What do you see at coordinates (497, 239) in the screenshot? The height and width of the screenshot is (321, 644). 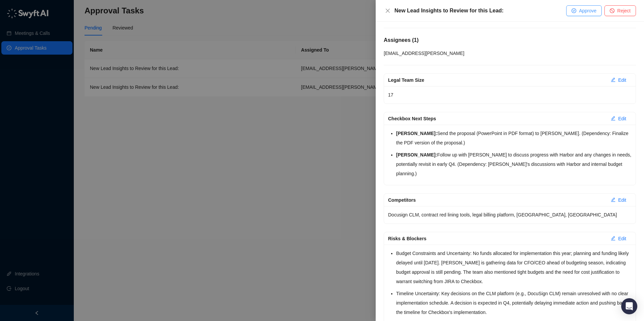 I see `div: Risks & Blockers` at bounding box center [497, 239].